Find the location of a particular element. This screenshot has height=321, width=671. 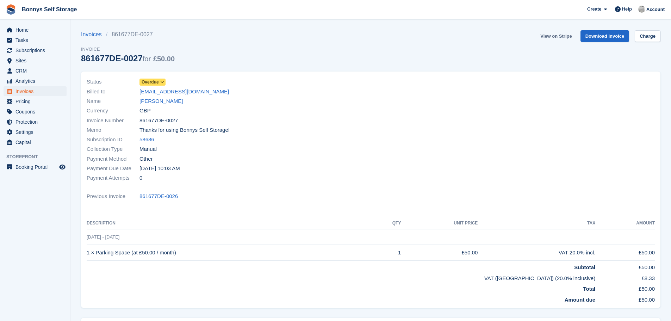

img: James Bonny is located at coordinates (642, 9).